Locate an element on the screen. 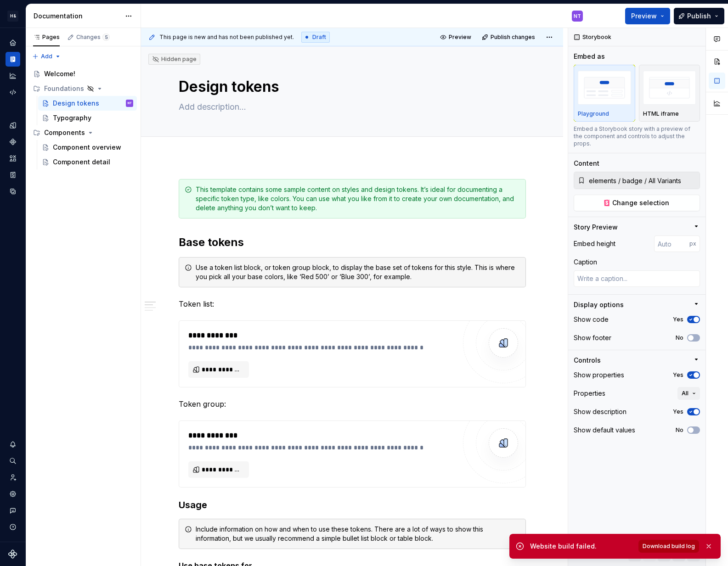 The image size is (728, 566). div: Page tree is located at coordinates (83, 118).